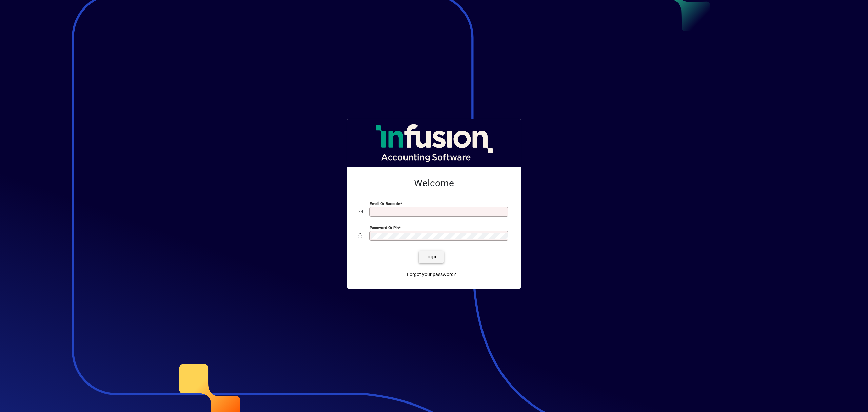  I want to click on span: Forgot your password?, so click(431, 274).